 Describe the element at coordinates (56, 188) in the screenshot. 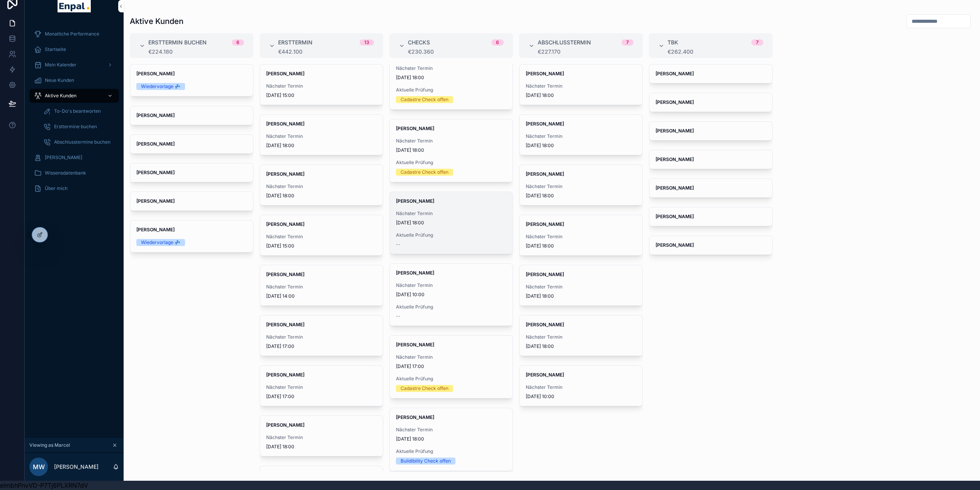

I see `span: Über mich` at that location.